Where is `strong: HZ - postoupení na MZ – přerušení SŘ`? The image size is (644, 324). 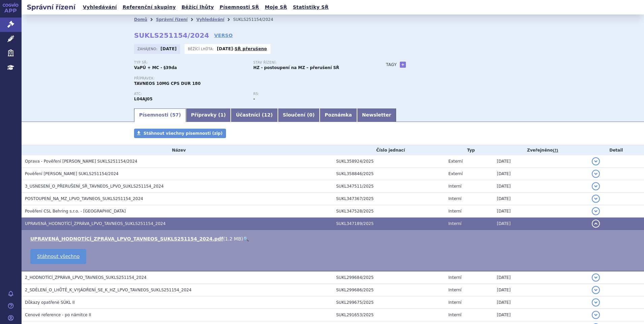
strong: HZ - postoupení na MZ – přerušení SŘ is located at coordinates (296, 68).